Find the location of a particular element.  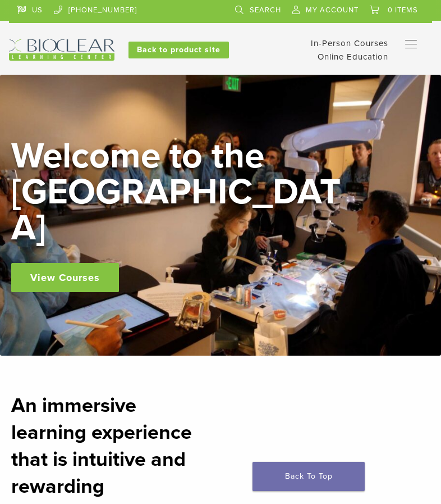

strong: An immersive learning experience that is intuitive and rewarding is located at coordinates (101, 445).